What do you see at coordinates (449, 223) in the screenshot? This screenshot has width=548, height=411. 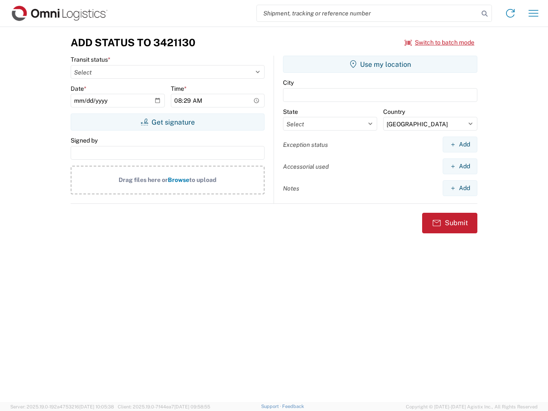 I see `button: Submit` at bounding box center [449, 223].